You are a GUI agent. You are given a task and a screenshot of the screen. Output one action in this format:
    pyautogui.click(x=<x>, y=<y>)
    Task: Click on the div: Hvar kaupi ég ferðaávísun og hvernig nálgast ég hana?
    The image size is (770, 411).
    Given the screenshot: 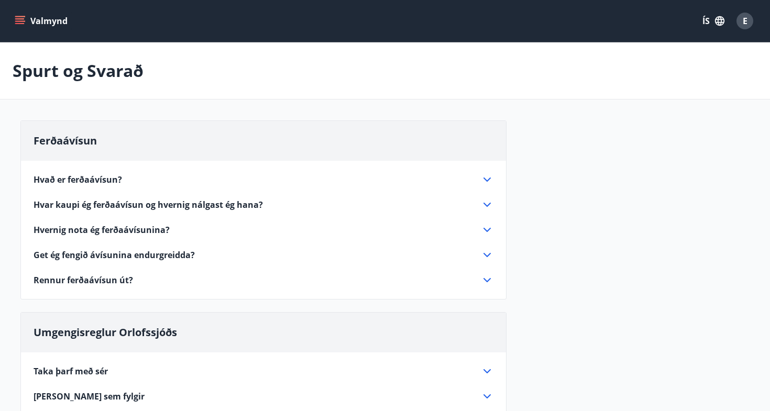 What is the action you would take?
    pyautogui.click(x=263, y=205)
    